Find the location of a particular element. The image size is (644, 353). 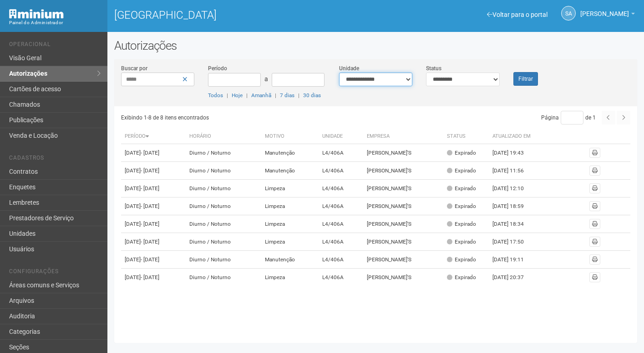

div: Exibindo 1-8 de 8 itens encontrados is located at coordinates (247, 117).